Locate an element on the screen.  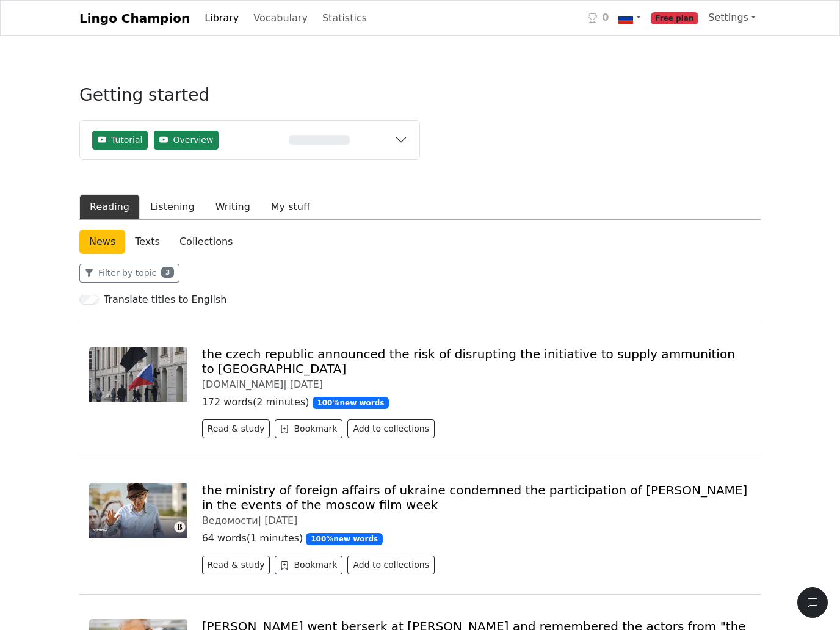
span: Tutorial is located at coordinates (127, 139).